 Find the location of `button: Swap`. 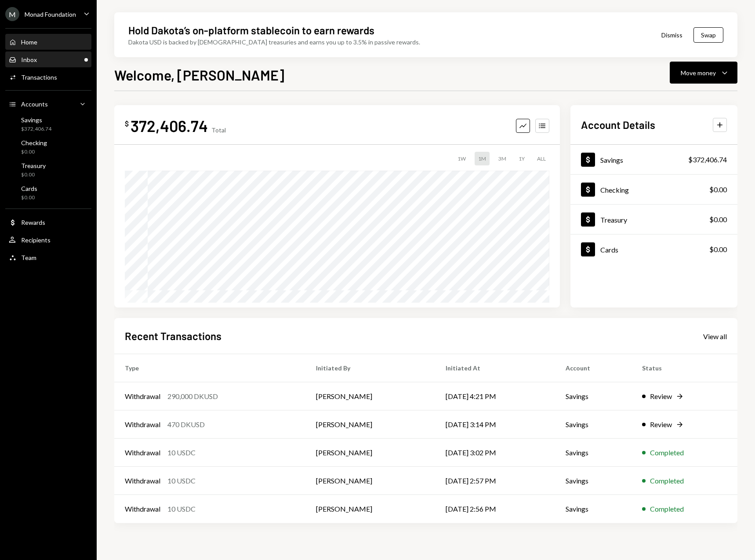

button: Swap is located at coordinates (709, 35).